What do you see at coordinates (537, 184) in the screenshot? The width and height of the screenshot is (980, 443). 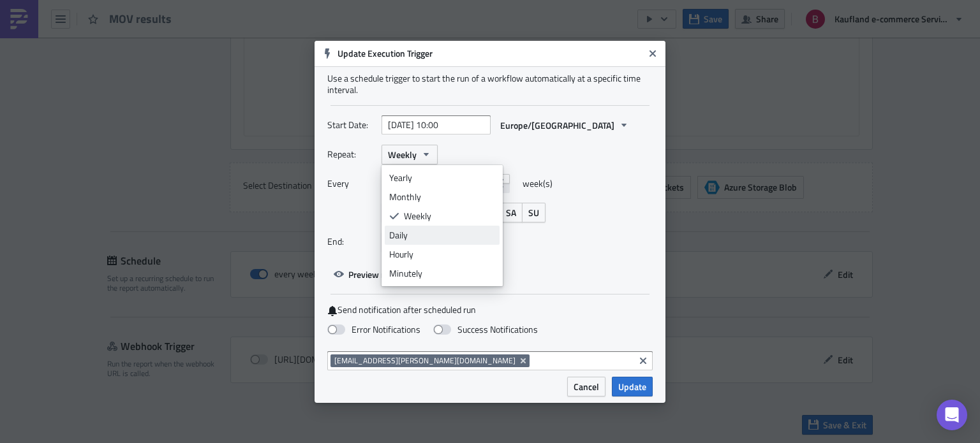 I see `span: week(s)` at bounding box center [537, 184].